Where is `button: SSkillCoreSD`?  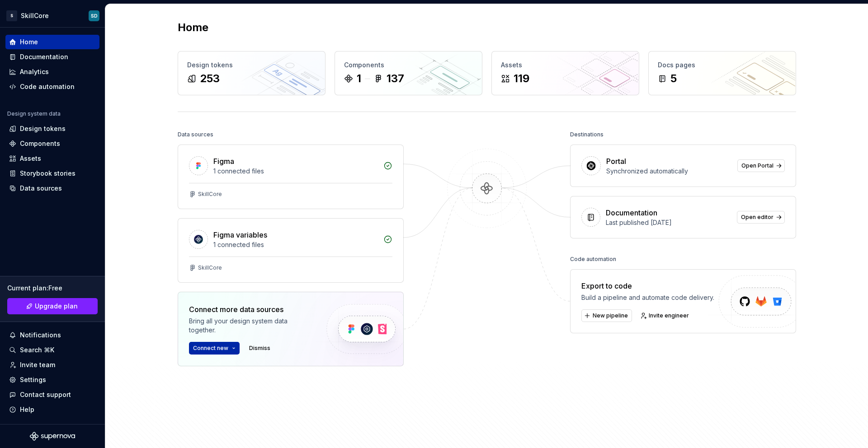
button: SSkillCoreSD is located at coordinates (52, 15).